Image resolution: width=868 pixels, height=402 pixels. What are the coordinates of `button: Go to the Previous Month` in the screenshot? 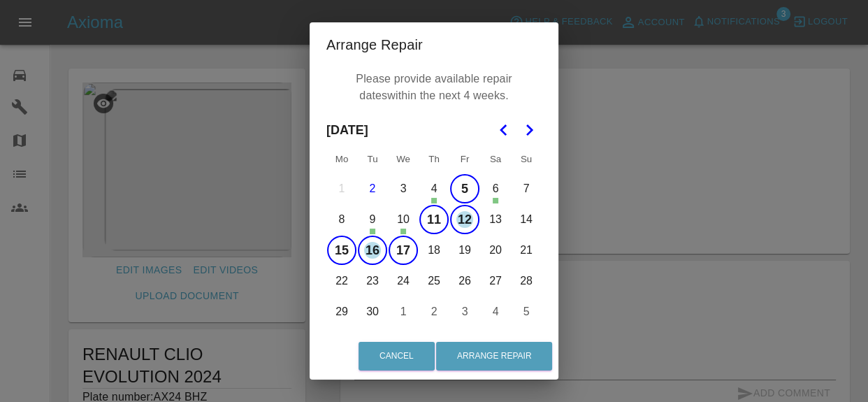 It's located at (504, 130).